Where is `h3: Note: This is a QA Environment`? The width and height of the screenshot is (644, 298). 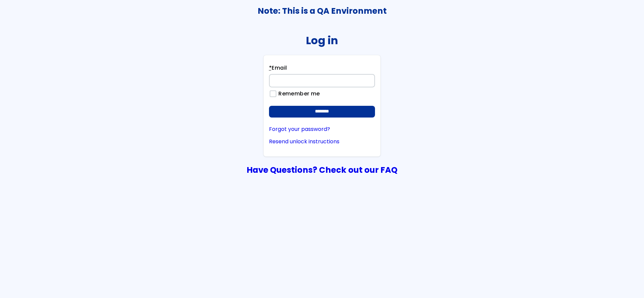 h3: Note: This is a QA Environment is located at coordinates (322, 11).